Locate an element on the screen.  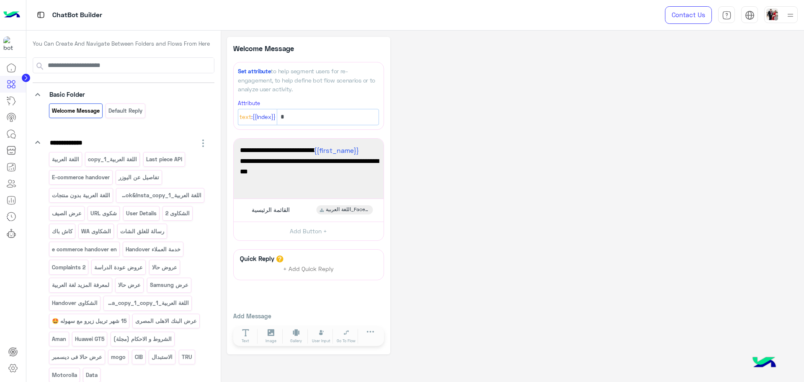
span: Basic Folder is located at coordinates (67, 94).